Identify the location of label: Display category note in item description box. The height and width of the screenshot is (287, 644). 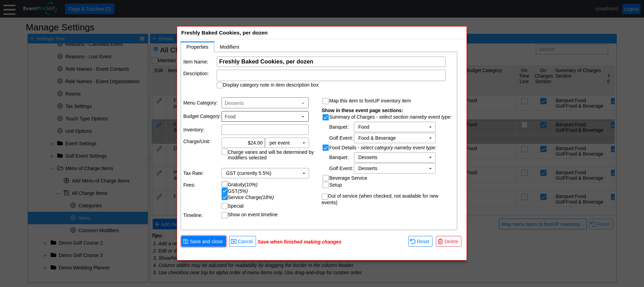
(271, 85).